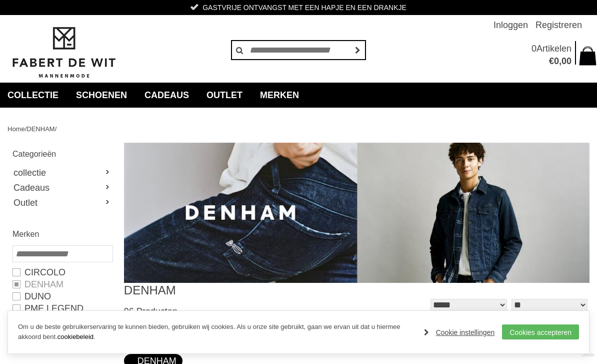 This screenshot has width=597, height=364. I want to click on span: 00, so click(566, 61).